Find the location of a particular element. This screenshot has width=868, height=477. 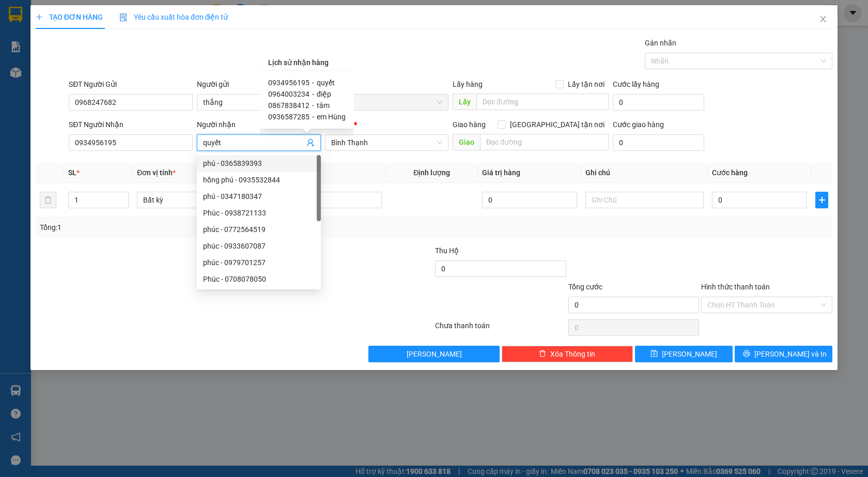

span: TẠO ĐƠN HÀNG is located at coordinates (69, 17).